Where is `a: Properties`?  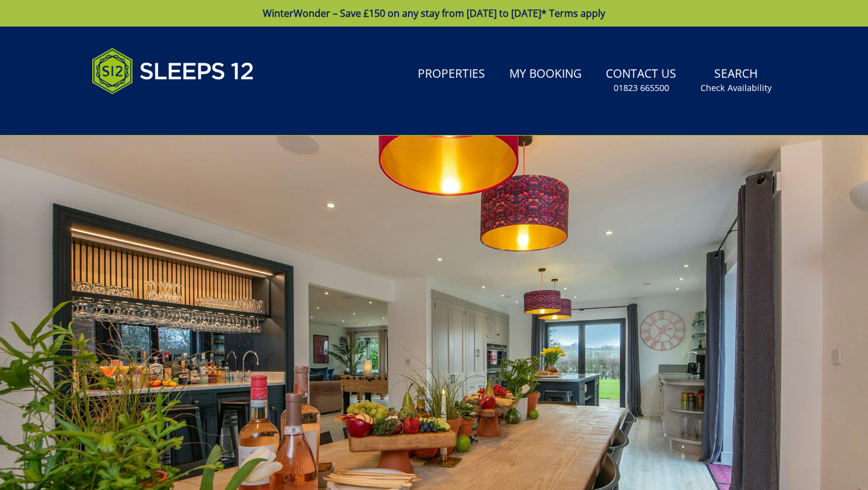
a: Properties is located at coordinates (451, 74).